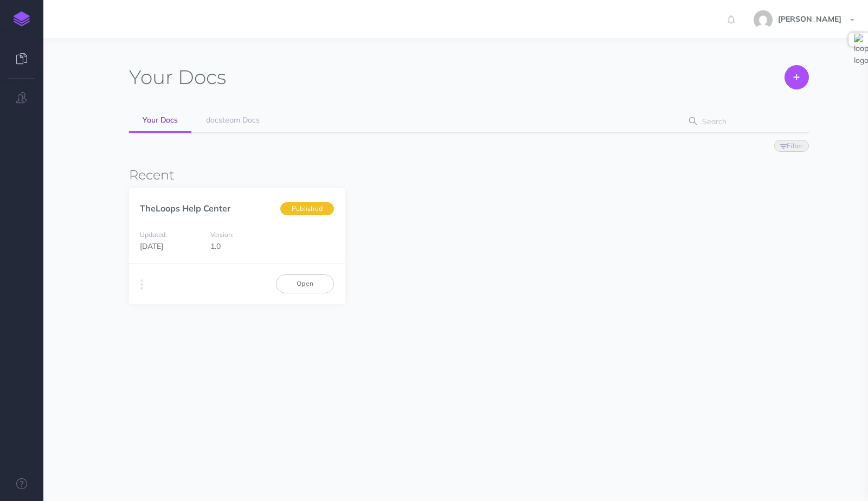 This screenshot has width=868, height=501. What do you see at coordinates (142, 285) in the screenshot?
I see `i: More actions` at bounding box center [142, 285].